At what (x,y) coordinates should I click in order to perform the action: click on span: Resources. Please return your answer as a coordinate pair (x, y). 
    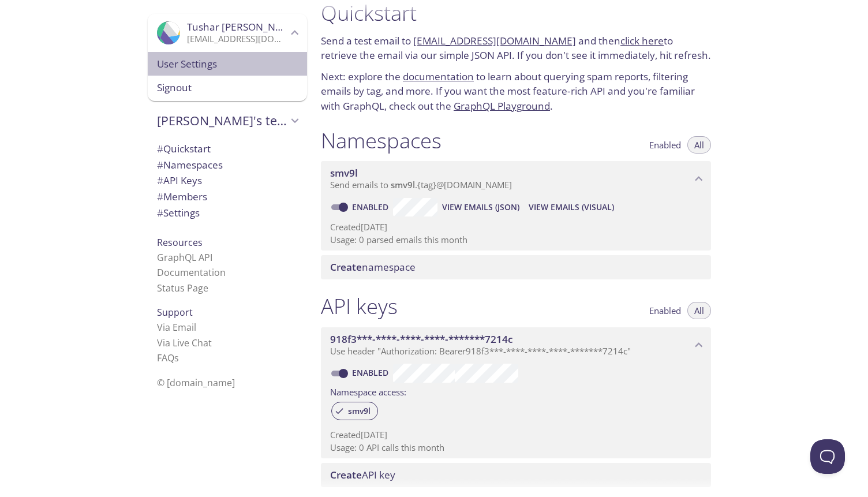
    Looking at the image, I should click on (179, 242).